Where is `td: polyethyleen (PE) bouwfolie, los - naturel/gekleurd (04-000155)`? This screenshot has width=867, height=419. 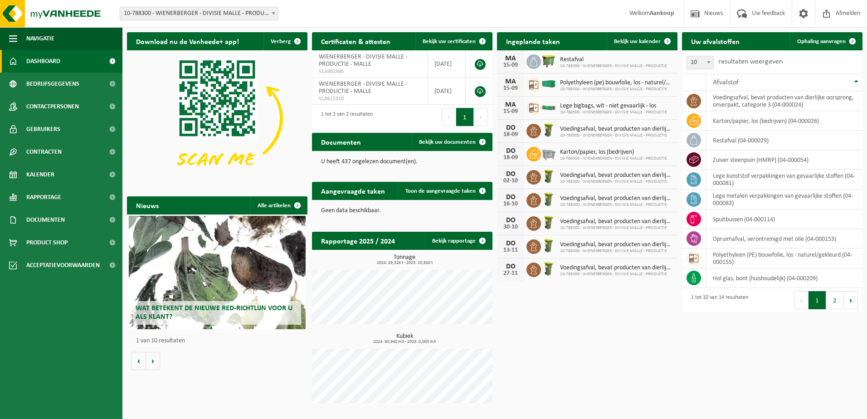
td: polyethyleen (PE) bouwfolie, los - naturel/gekleurd (04-000155) is located at coordinates (784, 258).